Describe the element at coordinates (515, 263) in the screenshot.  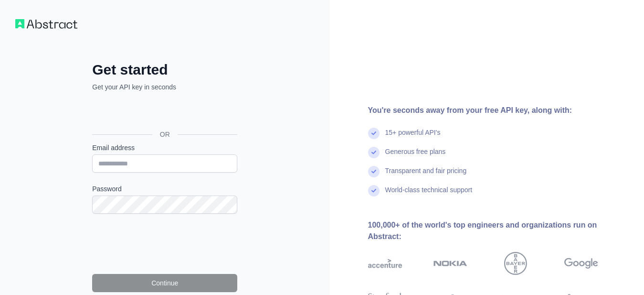
I see `img: bayer` at that location.